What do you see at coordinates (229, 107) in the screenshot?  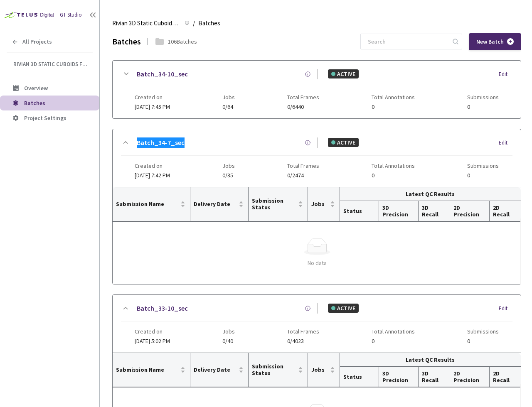 I see `span: 0/64` at bounding box center [229, 107].